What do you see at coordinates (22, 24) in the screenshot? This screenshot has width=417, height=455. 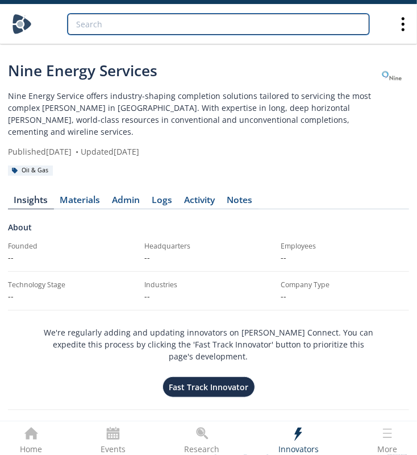 I see `img: Home` at bounding box center [22, 24].